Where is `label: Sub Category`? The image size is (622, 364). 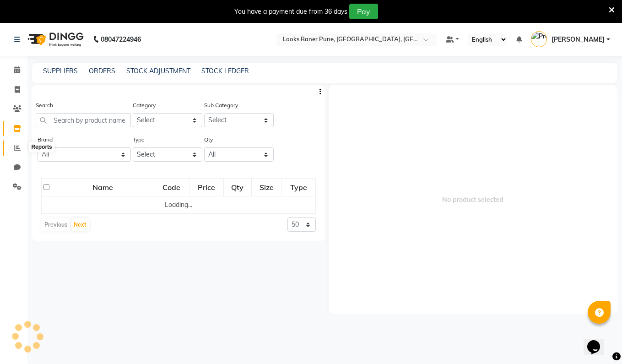 label: Sub Category is located at coordinates (221, 105).